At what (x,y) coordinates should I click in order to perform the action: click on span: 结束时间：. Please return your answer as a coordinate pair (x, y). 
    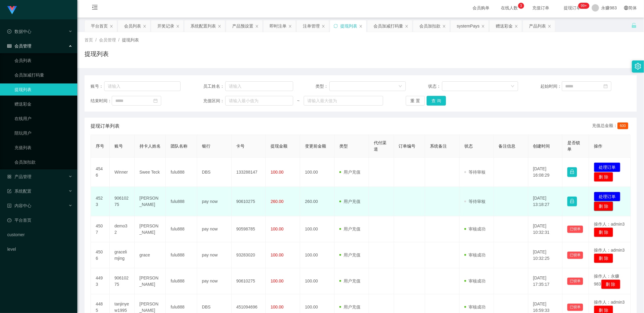
    Looking at the image, I should click on (101, 100).